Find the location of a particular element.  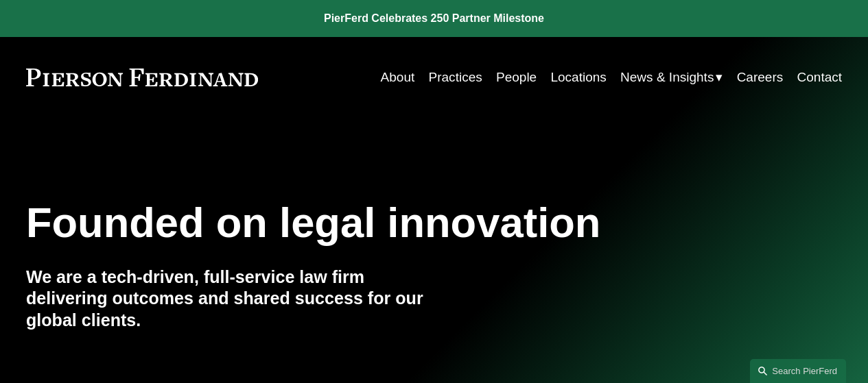

a: Search this site is located at coordinates (798, 371).